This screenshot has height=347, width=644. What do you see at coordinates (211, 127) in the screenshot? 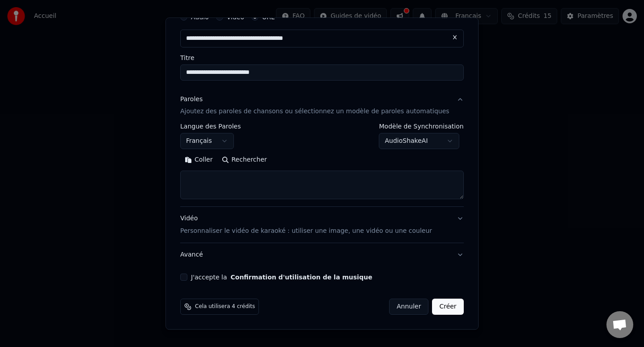
I see `label: Langue des Paroles` at bounding box center [211, 127].